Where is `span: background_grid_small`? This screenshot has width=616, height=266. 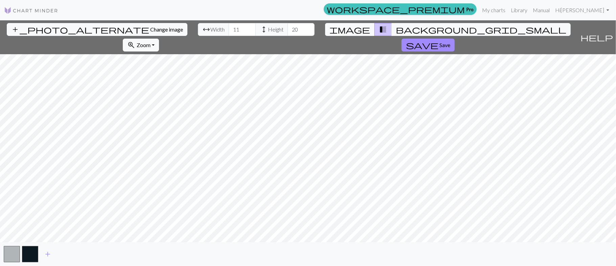 span: background_grid_small is located at coordinates (481, 29).